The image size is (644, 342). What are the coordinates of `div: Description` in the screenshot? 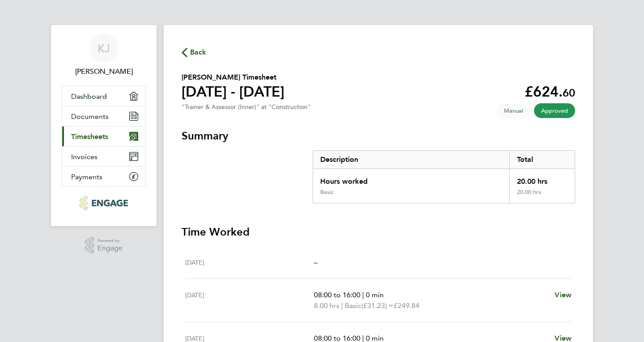 It's located at (411, 159).